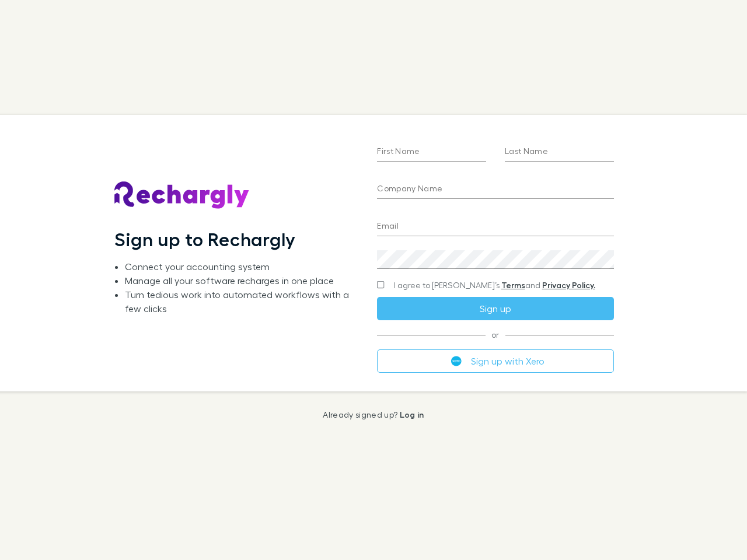 The image size is (747, 560). Describe the element at coordinates (456, 361) in the screenshot. I see `img: Xero's logo` at that location.